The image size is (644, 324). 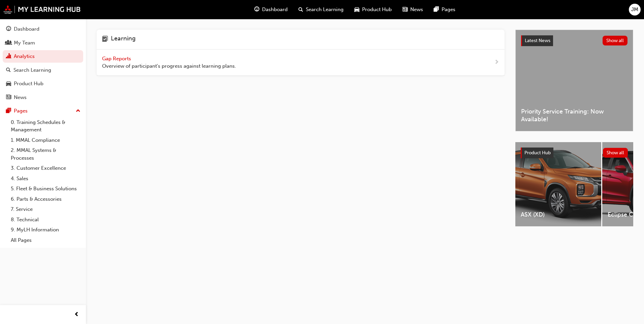 What do you see at coordinates (448, 10) in the screenshot?
I see `span: Pages` at bounding box center [448, 10].